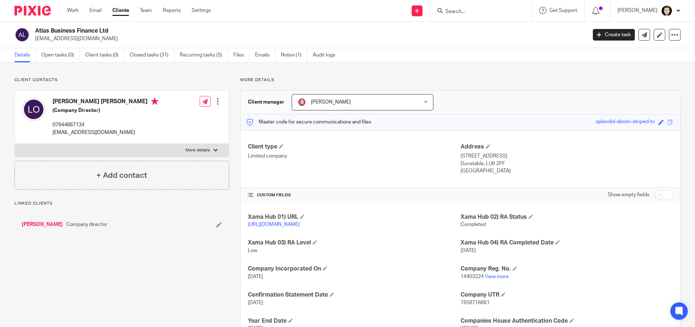 Image resolution: width=695 pixels, height=327 pixels. I want to click on p: Client contacts, so click(122, 80).